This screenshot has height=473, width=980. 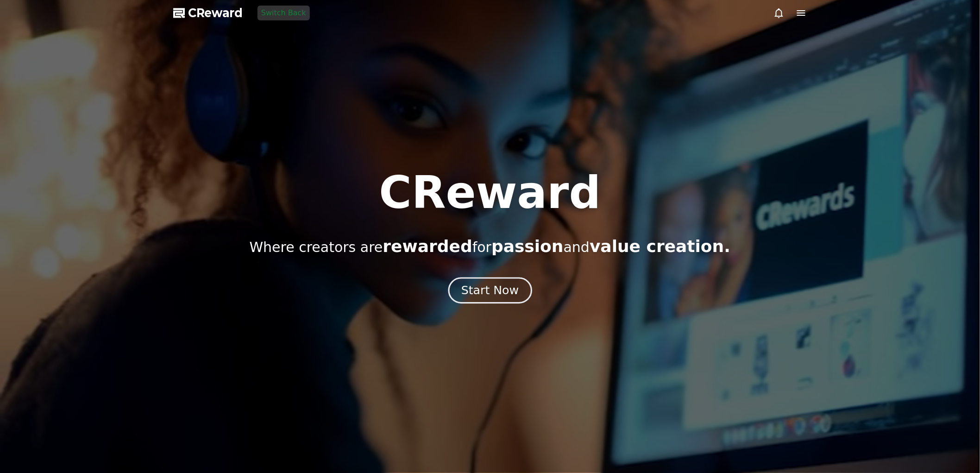 I want to click on p: Where creators are for and, so click(x=490, y=247).